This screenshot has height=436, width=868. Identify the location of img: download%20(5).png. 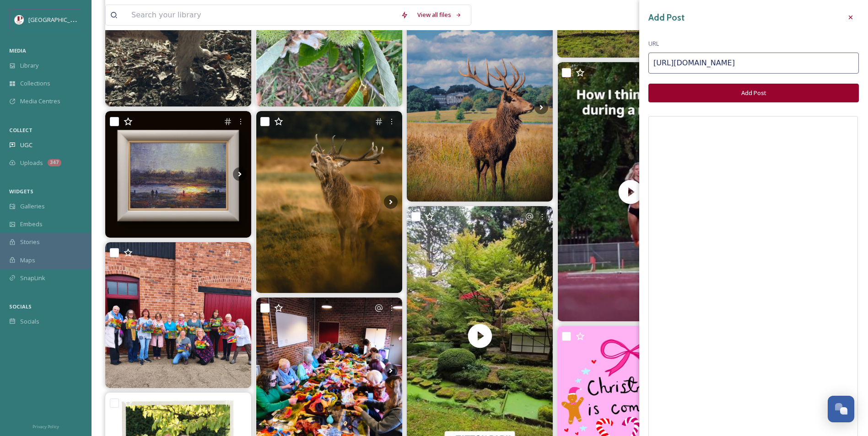
(19, 20).